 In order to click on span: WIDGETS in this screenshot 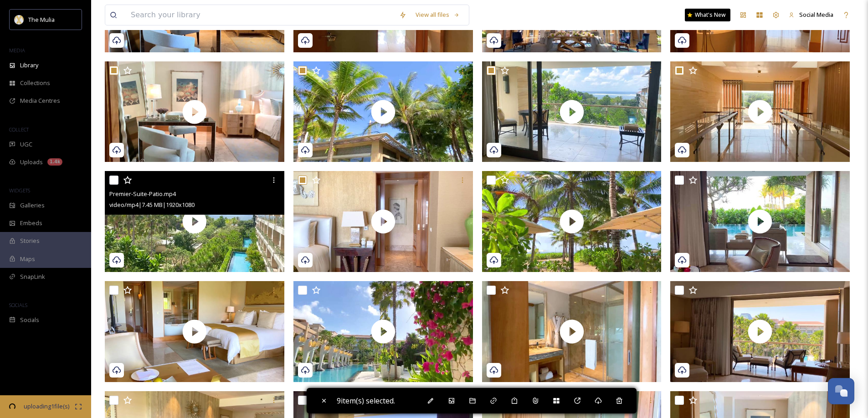, I will do `click(19, 190)`.